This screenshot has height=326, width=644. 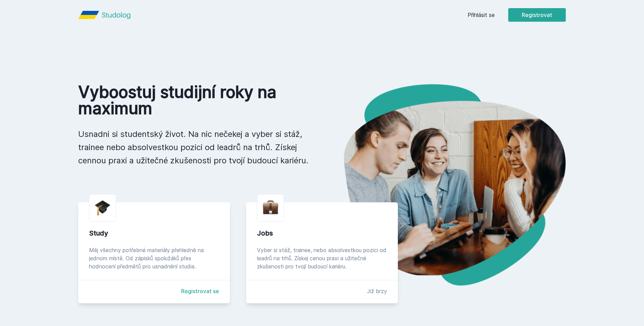 I want to click on div: Jobs, so click(x=322, y=233).